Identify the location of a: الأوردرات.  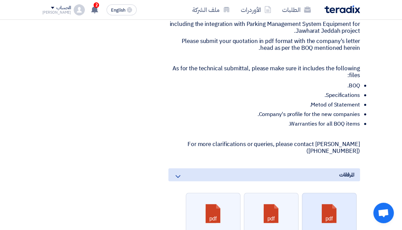
(256, 10).